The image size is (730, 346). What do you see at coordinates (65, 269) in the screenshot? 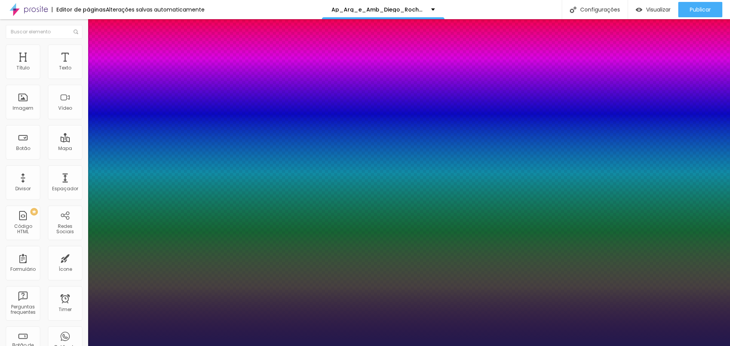
I see `div: Ícone` at bounding box center [65, 269].